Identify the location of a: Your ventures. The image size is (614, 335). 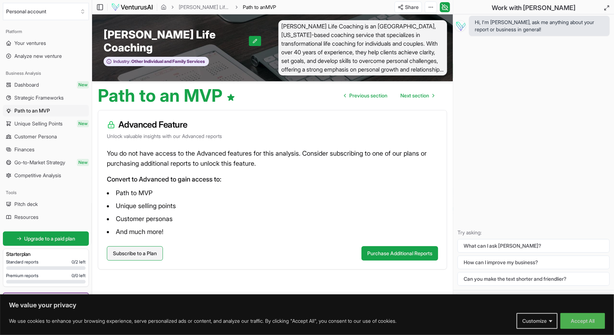
(46, 43).